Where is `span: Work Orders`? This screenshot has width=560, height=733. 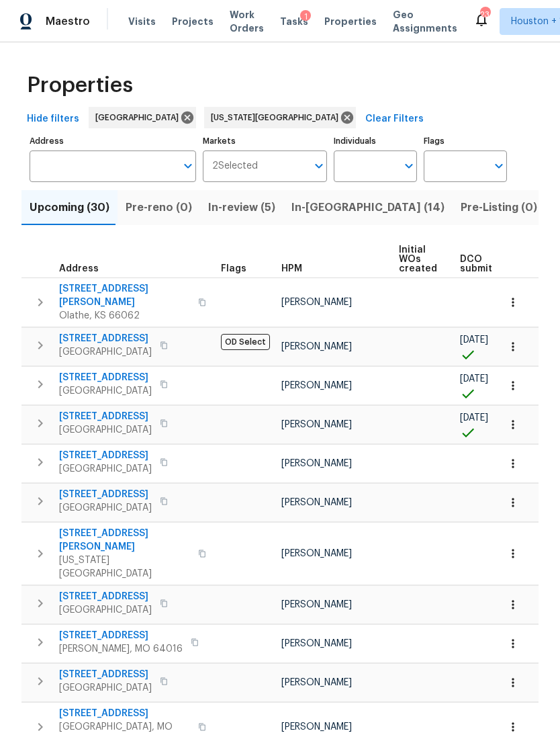 span: Work Orders is located at coordinates (247, 21).